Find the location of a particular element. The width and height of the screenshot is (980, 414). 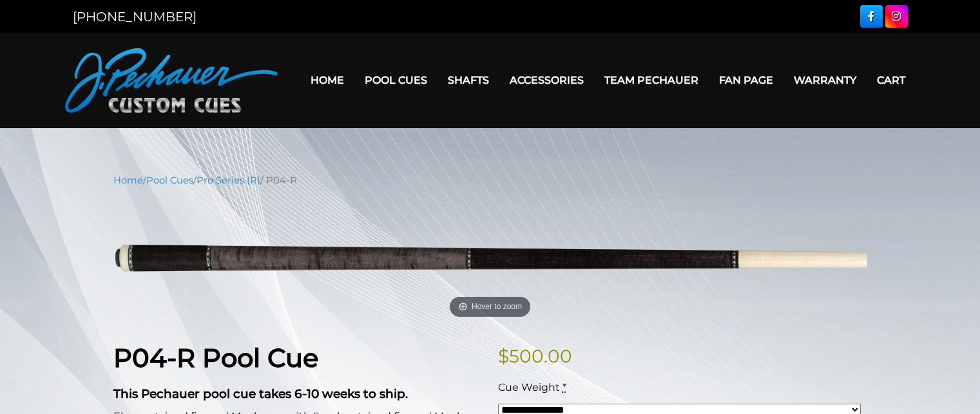

bdi: 500.00 is located at coordinates (534, 356).